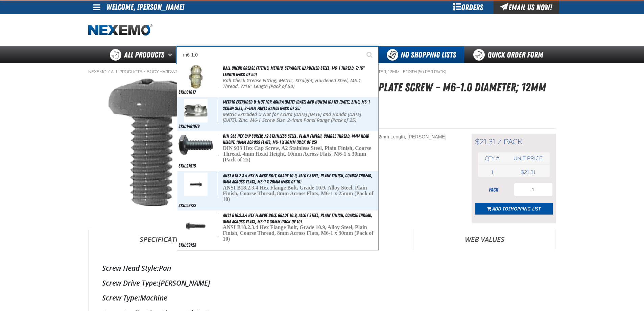 The height and width of the screenshot is (311, 644). I want to click on p: Ball Check Grease Fitting, Metric, Straight, Hardened Steel, M6-1 Thread, 7/16" Length (Pack of 50), so click(300, 83).